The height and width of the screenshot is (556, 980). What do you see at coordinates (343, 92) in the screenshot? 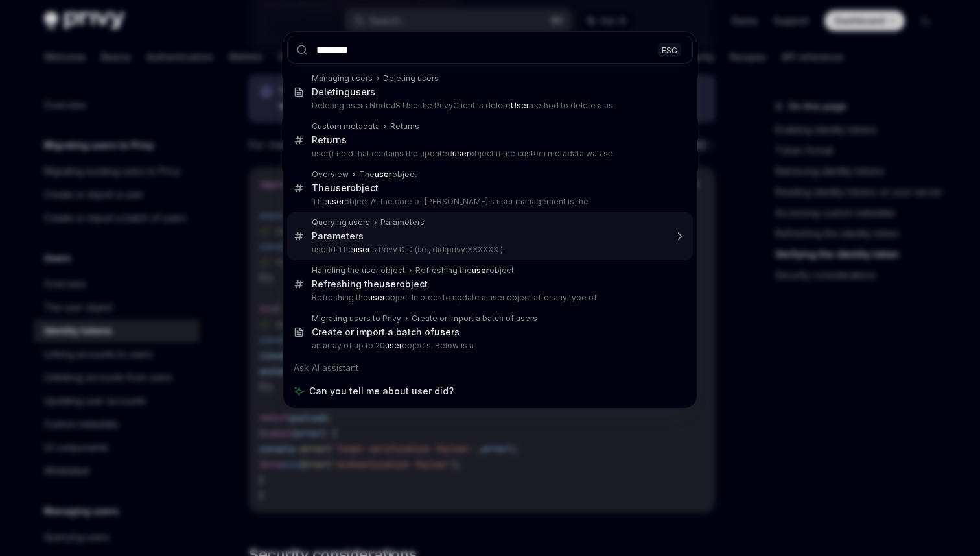
I see `div: Deleting s` at bounding box center [343, 92].